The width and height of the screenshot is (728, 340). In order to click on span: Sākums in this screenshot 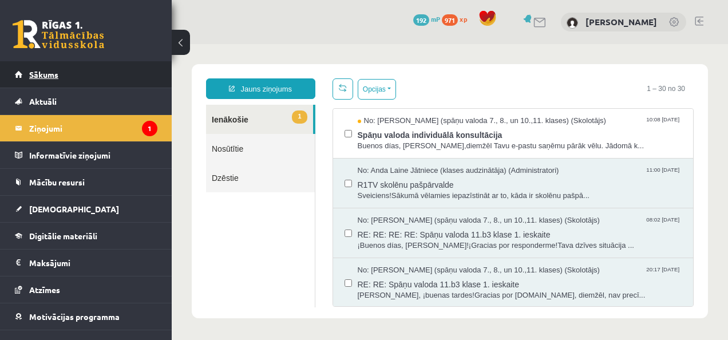, I will do `click(44, 74)`.